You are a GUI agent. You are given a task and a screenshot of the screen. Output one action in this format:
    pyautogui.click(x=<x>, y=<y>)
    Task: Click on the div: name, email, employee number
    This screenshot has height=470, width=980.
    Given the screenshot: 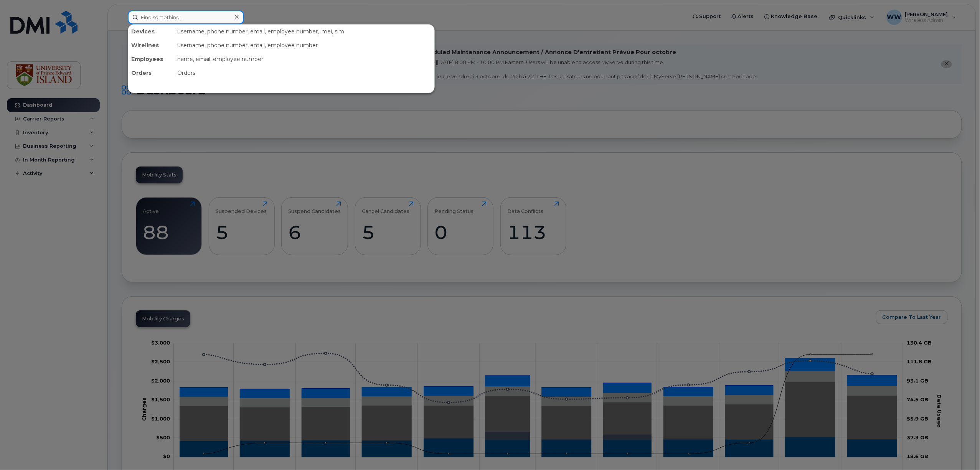 What is the action you would take?
    pyautogui.click(x=304, y=59)
    